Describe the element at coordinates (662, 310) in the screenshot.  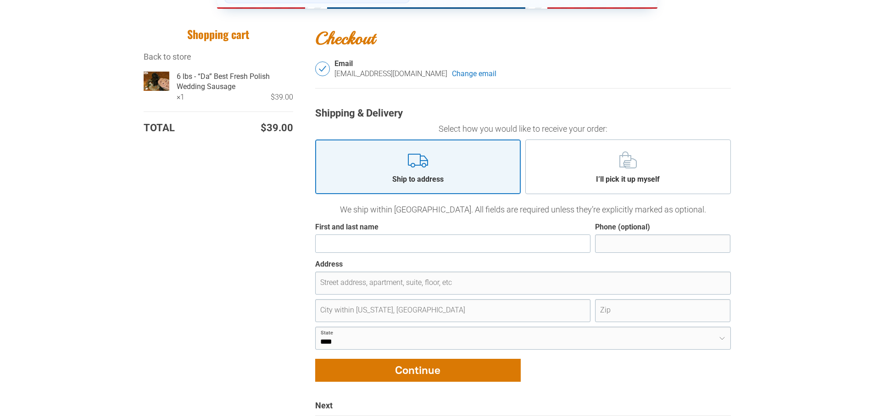
I see `input: Zip` at that location.